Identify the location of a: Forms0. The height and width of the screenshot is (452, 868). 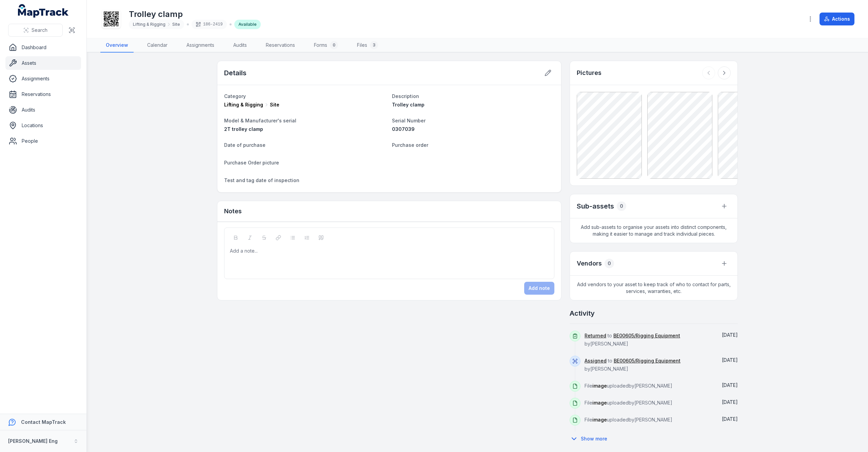
(326, 46).